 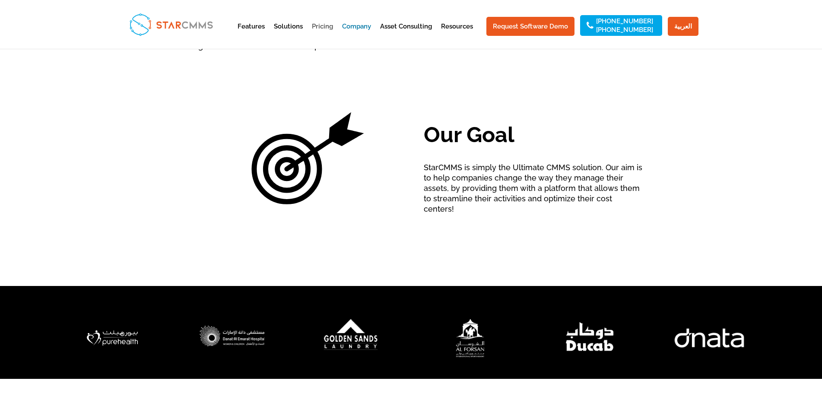 What do you see at coordinates (113, 338) in the screenshot?
I see `img: PH-Logo-White-1` at bounding box center [113, 338].